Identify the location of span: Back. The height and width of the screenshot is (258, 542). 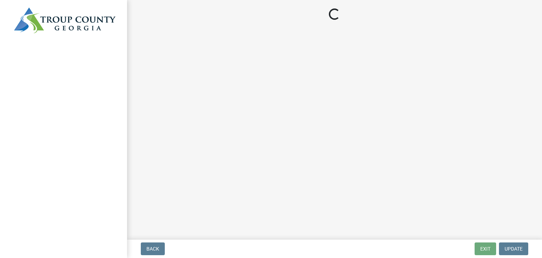
(153, 248).